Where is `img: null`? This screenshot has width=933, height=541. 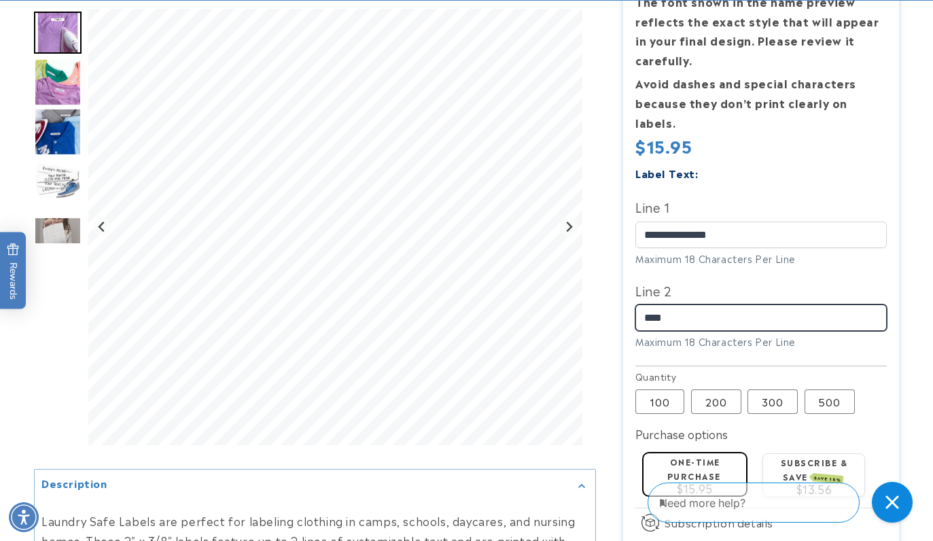
img: null is located at coordinates (58, 230).